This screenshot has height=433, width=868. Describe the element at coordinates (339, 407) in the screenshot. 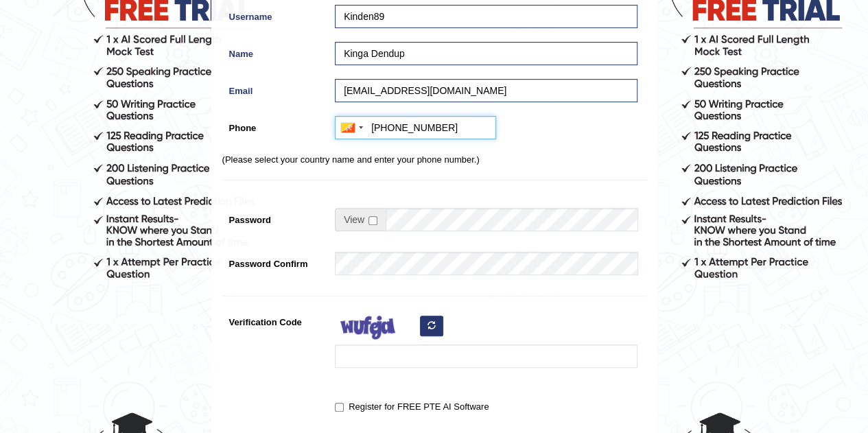

I see `input: Register for FREE PTE AI Software` at that location.